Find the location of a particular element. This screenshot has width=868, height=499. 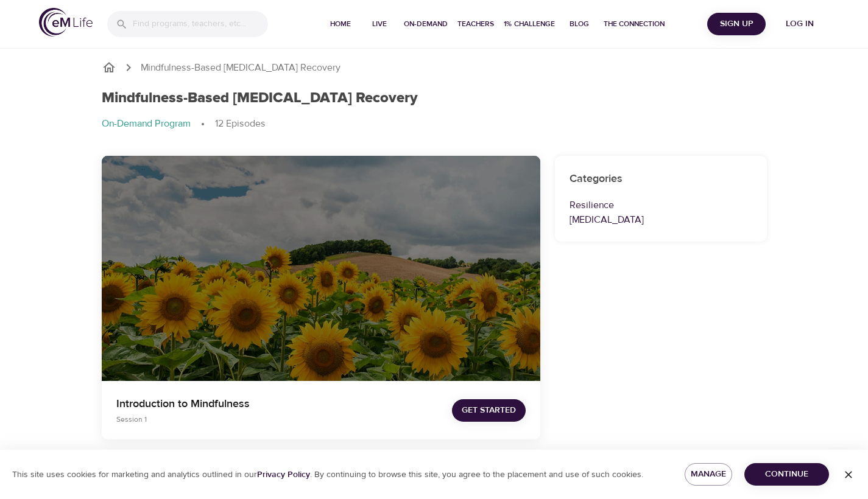

b: Privacy Policy is located at coordinates (283, 475).